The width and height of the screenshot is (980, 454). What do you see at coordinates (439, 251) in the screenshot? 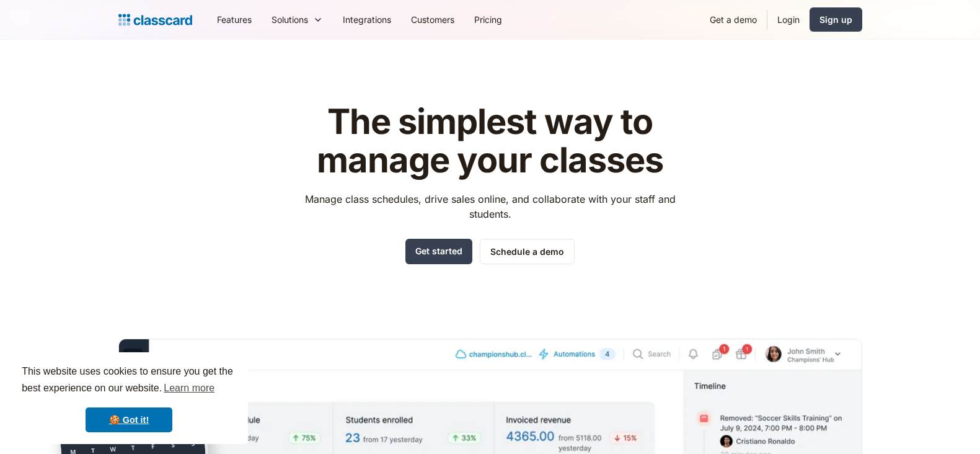
I see `a: Get started` at bounding box center [439, 251].